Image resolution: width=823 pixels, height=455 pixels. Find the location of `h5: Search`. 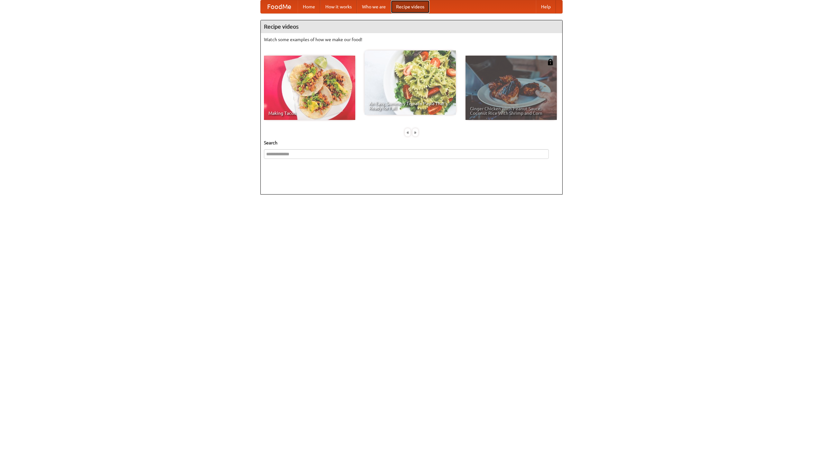

h5: Search is located at coordinates (412, 143).